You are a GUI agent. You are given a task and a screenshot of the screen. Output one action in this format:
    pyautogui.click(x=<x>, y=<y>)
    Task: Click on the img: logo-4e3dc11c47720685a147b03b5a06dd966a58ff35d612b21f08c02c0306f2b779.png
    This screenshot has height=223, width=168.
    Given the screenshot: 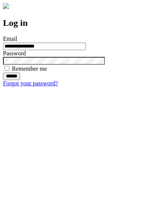 What is the action you would take?
    pyautogui.click(x=6, y=6)
    